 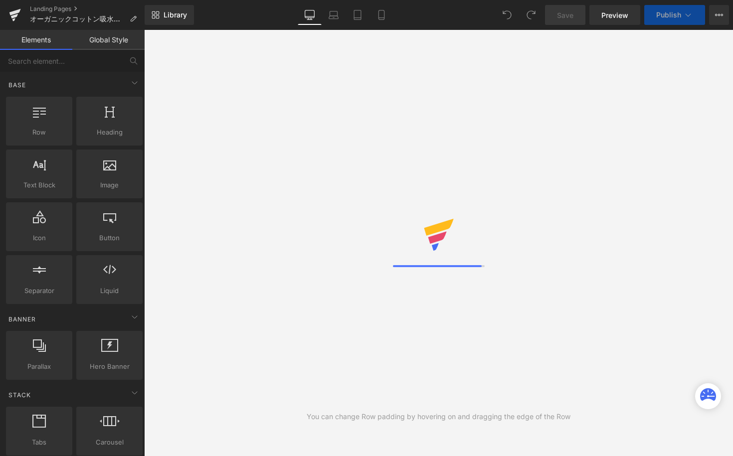 I want to click on a: Tablet, so click(x=358, y=15).